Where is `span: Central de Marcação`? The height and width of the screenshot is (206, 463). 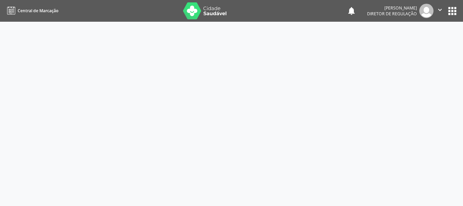 span: Central de Marcação is located at coordinates (38, 11).